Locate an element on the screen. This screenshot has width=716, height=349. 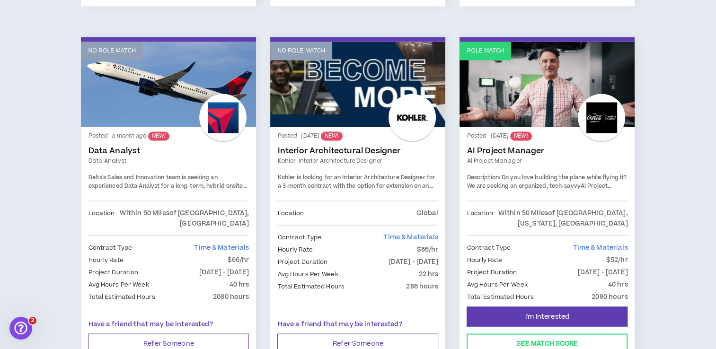
button: Home is located at coordinates (157, 13).